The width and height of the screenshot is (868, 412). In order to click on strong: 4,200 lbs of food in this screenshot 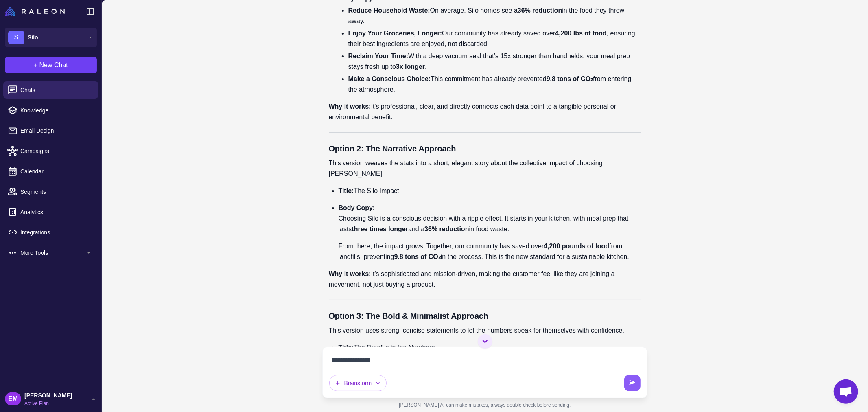, I will do `click(581, 33)`.